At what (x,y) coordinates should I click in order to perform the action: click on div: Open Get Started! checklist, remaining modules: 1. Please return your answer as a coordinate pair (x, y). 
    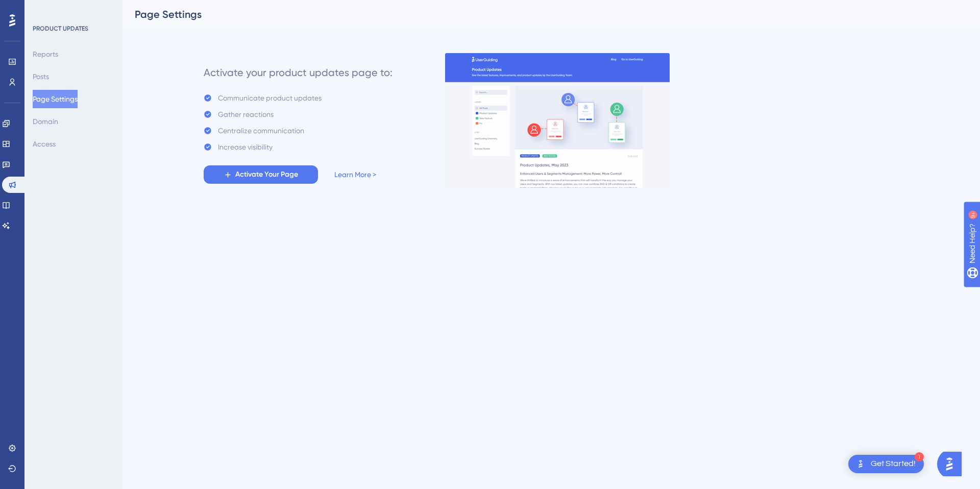
    Looking at the image, I should click on (886, 464).